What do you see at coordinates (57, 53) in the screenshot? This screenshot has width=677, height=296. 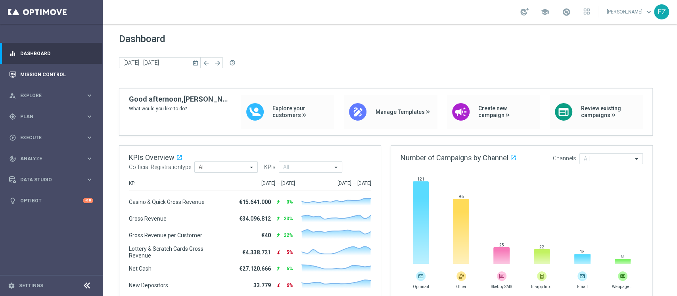 I see `a: Dashboard` at bounding box center [57, 53].